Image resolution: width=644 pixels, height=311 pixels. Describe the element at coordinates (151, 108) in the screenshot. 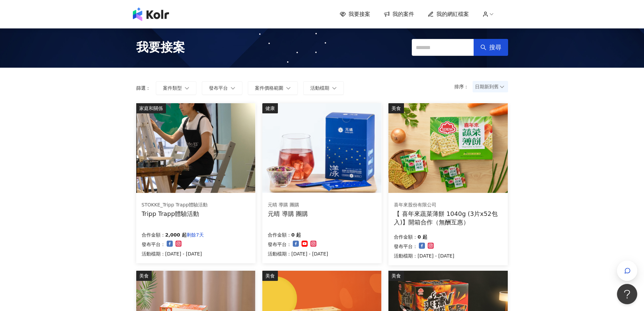

I see `div: 家庭和關係` at that location.